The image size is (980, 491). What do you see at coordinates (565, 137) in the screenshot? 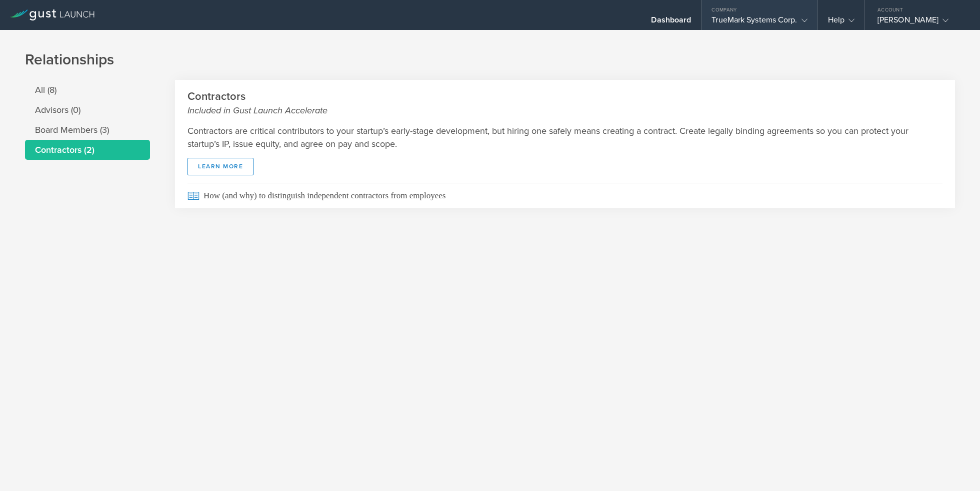
I see `p: Contractors are critical contributors to your startup’s early-stage development, but hiring one s...` at bounding box center [565, 137].